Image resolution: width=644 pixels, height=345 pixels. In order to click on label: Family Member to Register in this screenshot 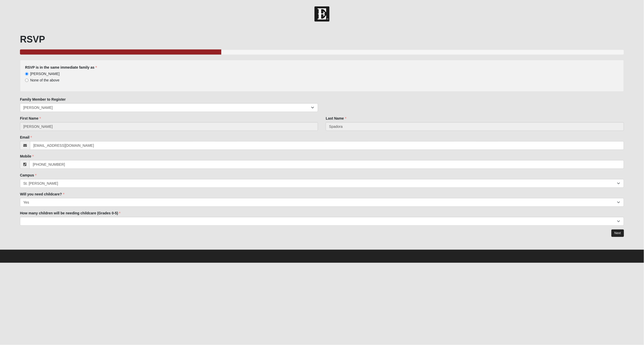, I will do `click(43, 99)`.